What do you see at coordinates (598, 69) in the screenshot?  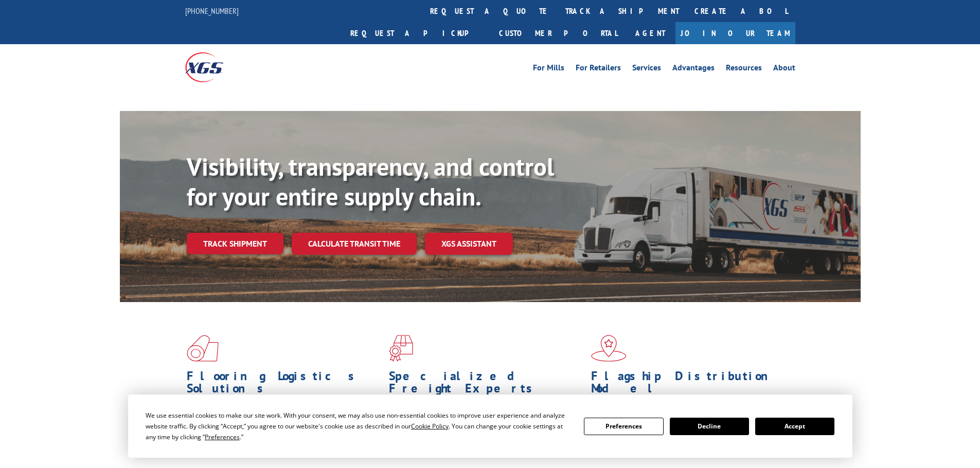 I see `a: For Retailers` at bounding box center [598, 69].